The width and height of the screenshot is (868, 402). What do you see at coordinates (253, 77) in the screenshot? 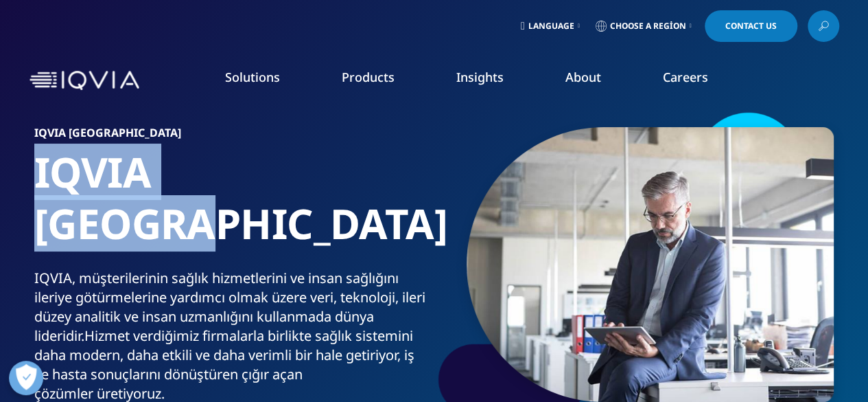
I see `a: Solutions` at bounding box center [253, 77].